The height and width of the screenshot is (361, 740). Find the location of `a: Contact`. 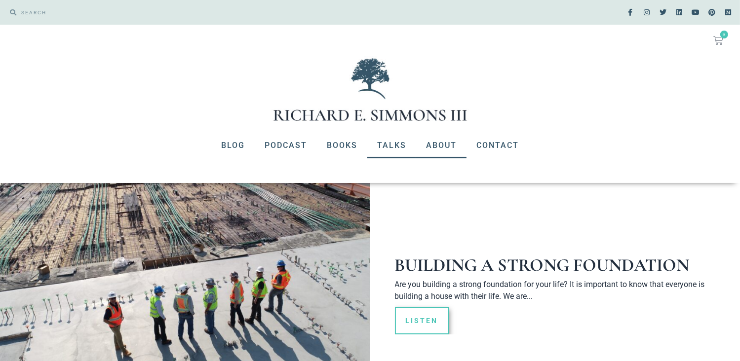

a: Contact is located at coordinates (497, 146).